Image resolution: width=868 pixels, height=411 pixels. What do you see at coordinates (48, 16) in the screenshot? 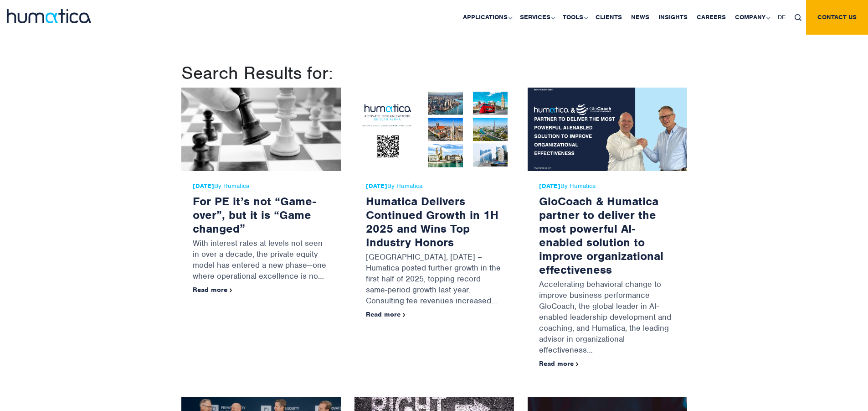
I see `img: logo` at bounding box center [48, 16].